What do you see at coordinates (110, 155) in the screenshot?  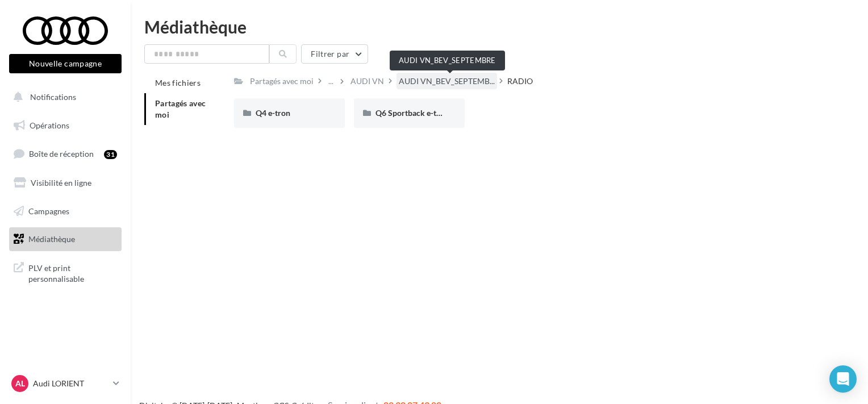 I see `div: 31` at bounding box center [110, 155].